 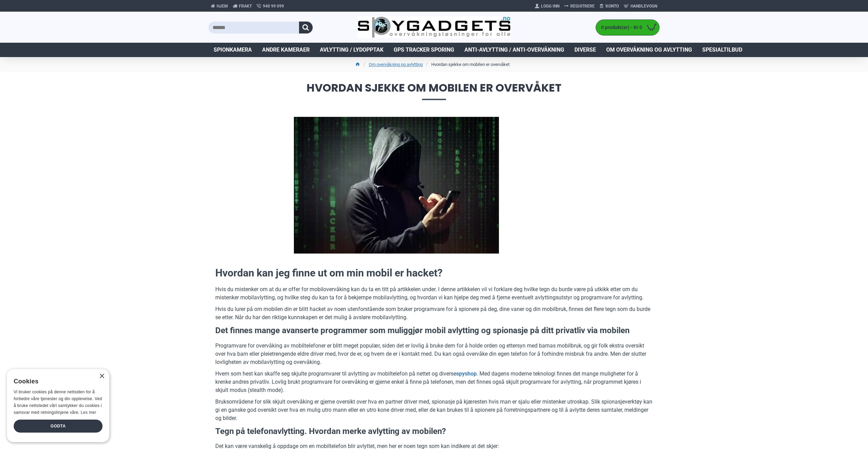 What do you see at coordinates (434, 273) in the screenshot?
I see `h2: Hvordan kan jeg finne ut om min mobil er hacket?` at bounding box center [434, 273].